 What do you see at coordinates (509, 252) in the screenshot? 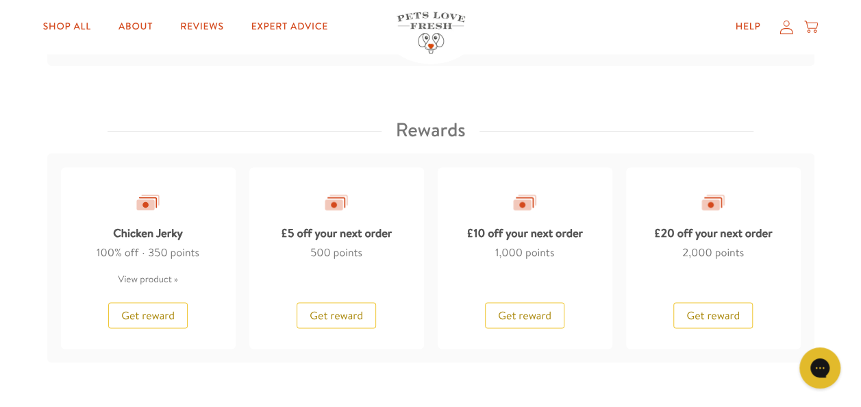
I see `span: 1,000` at bounding box center [509, 252].